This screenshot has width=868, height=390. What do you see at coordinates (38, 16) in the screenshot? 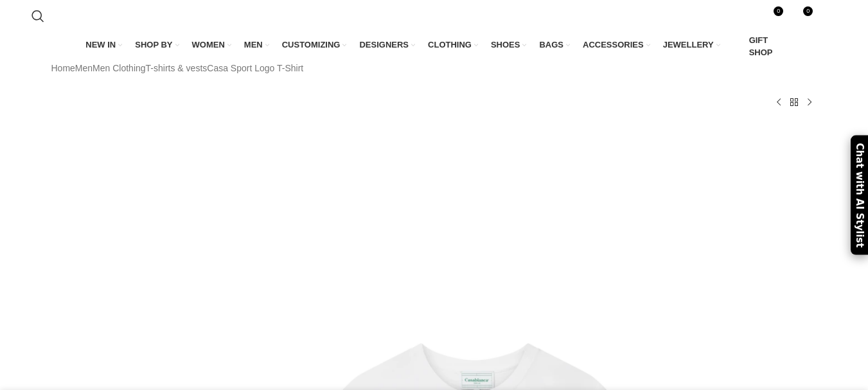
I see `div: Search` at bounding box center [38, 16].